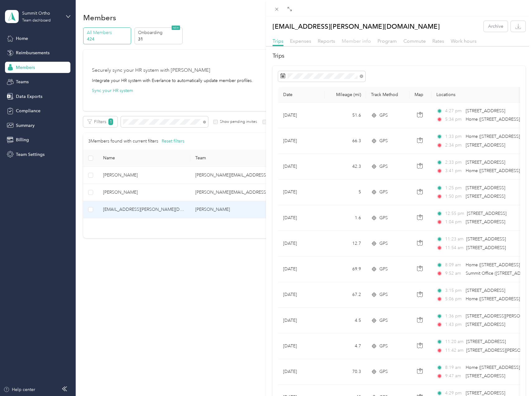 The height and width of the screenshot is (396, 532). I want to click on th: Map, so click(420, 95).